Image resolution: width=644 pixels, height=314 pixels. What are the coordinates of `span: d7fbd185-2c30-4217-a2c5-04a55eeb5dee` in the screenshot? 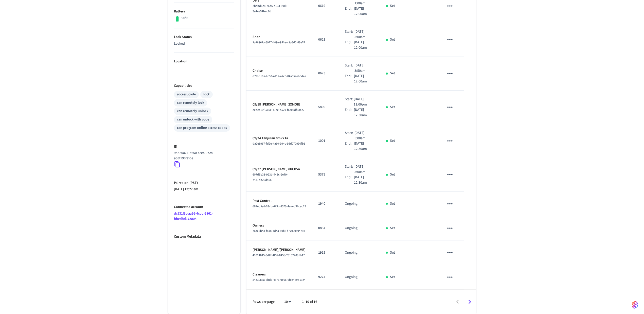 It's located at (279, 76).